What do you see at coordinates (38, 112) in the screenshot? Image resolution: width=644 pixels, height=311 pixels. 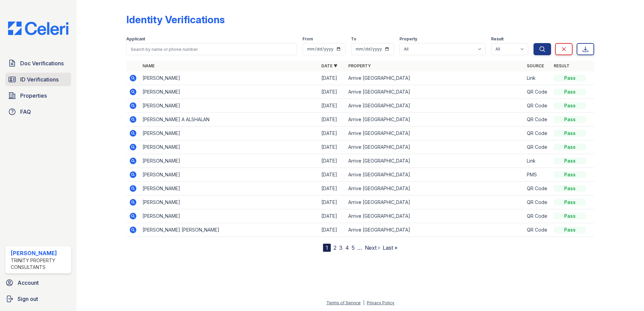 I see `a: FAQ` at bounding box center [38, 112].